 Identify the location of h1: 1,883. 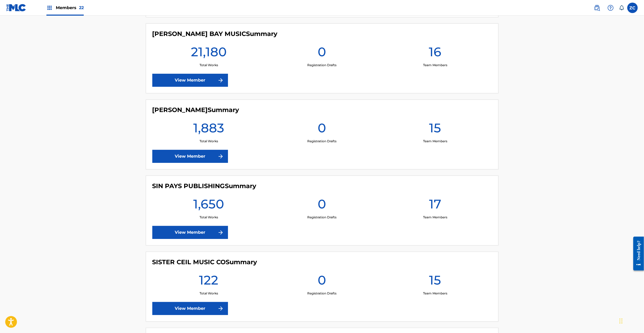
(209, 129).